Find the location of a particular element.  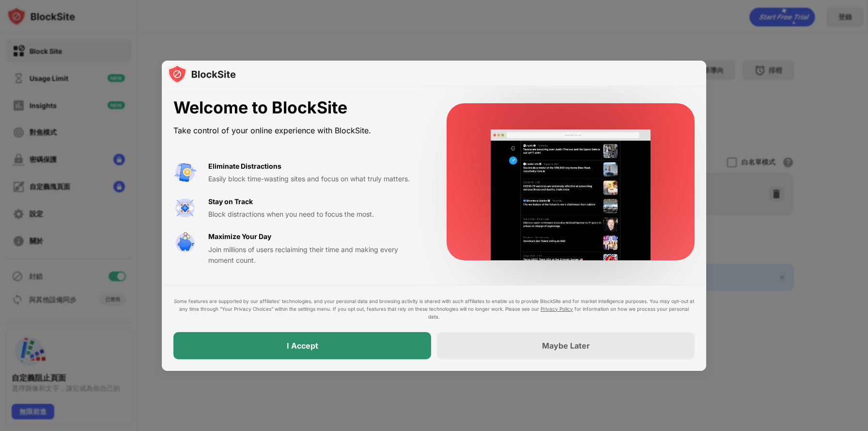

div: Easily block time-wasting sites and focus on what truly matters. is located at coordinates (316, 179).